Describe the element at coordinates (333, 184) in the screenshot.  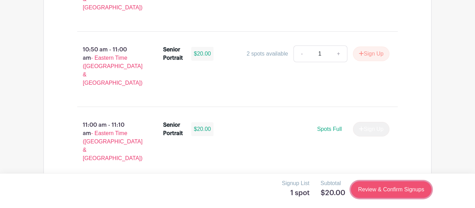
I see `p: Subtotal` at that location.